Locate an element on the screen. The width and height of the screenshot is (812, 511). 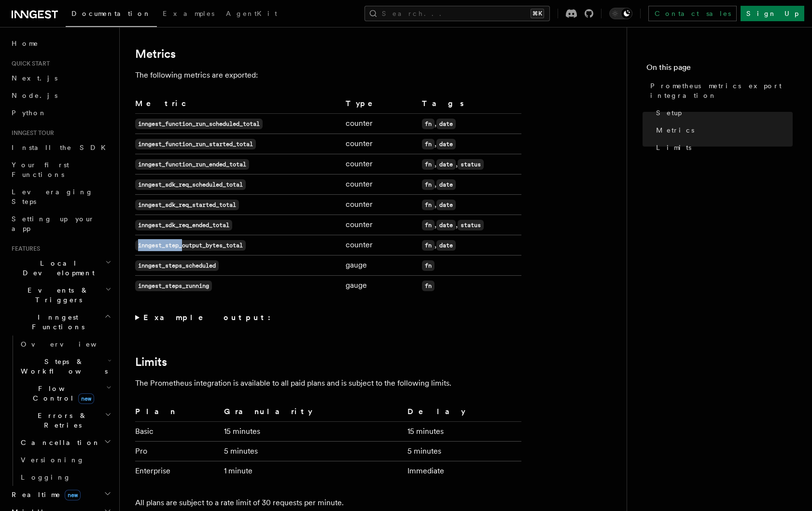
span: Setting up your app is located at coordinates (53, 224).